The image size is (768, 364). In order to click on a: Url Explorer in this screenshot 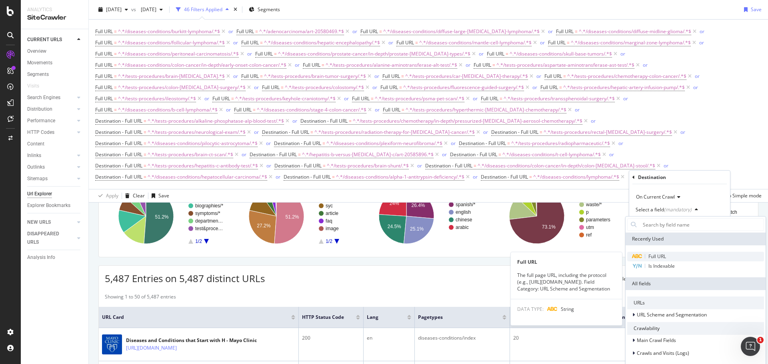, I will do `click(55, 194)`.